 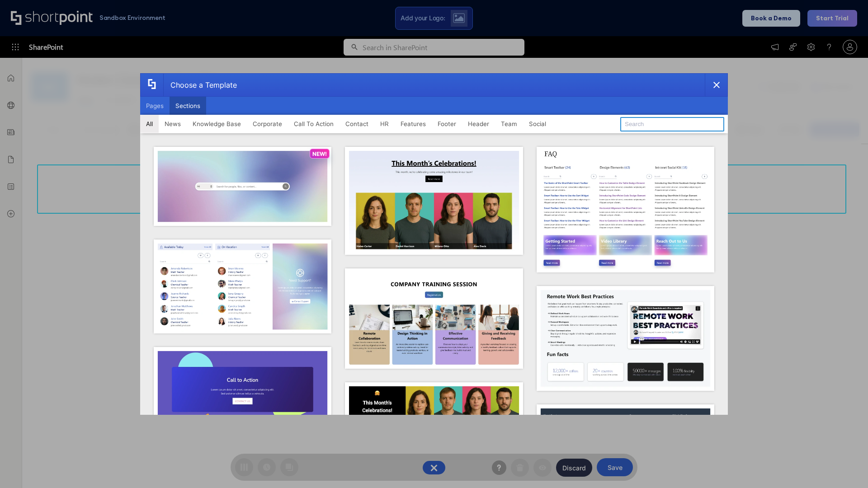 What do you see at coordinates (320, 154) in the screenshot?
I see `p: NEW!` at bounding box center [320, 154].